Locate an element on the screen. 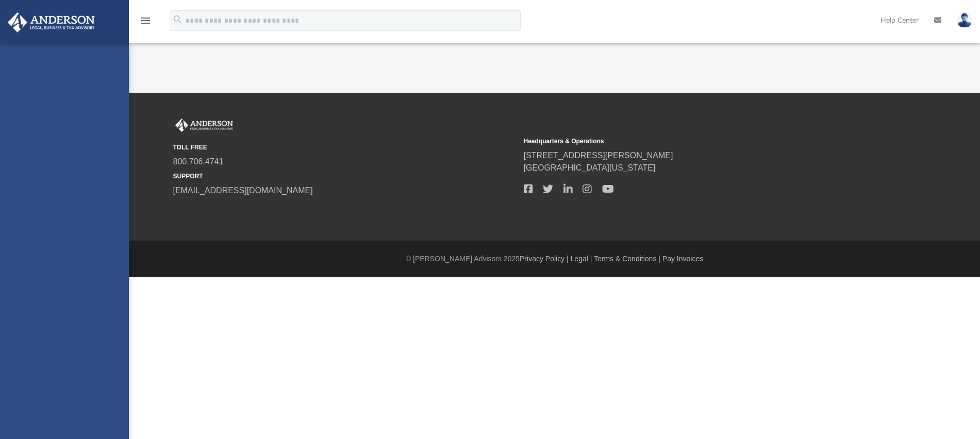  a: 800.706.4741 is located at coordinates (198, 161).